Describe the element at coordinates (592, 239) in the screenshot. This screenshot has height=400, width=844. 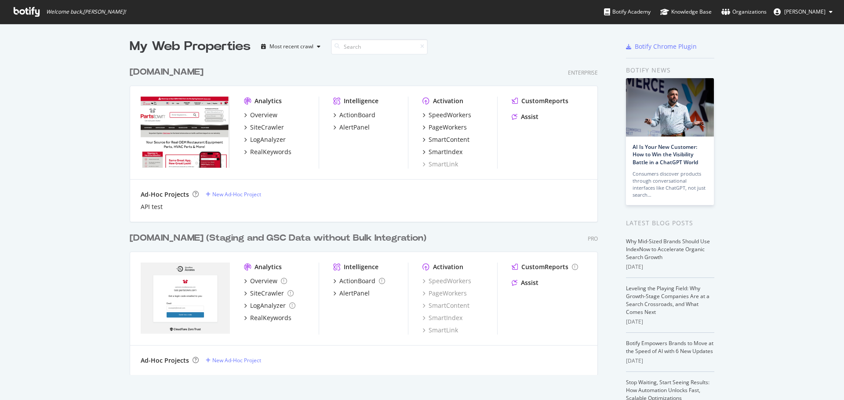
I see `div: Pro` at that location.